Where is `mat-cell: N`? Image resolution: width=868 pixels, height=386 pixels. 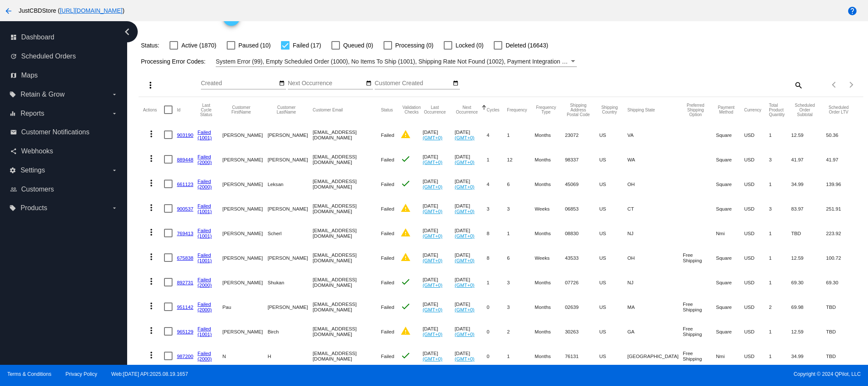 mat-cell: N is located at coordinates (245, 356).